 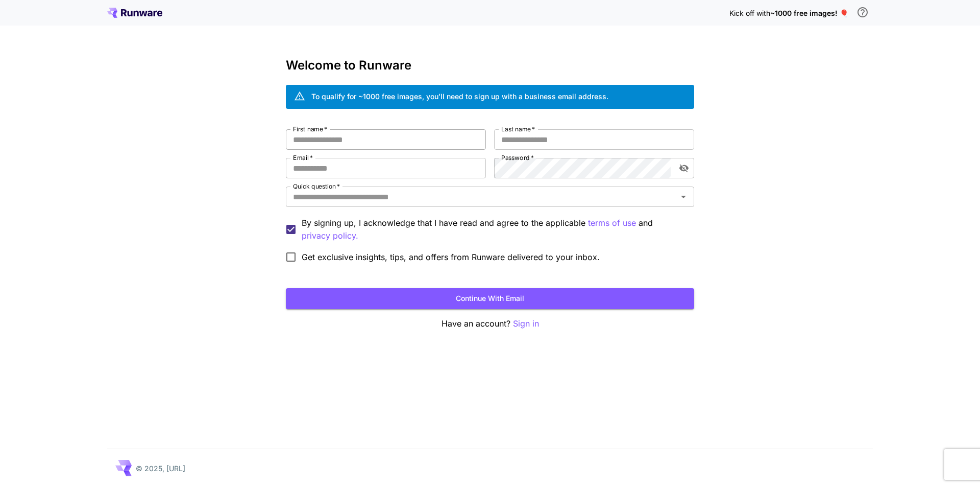 What do you see at coordinates (612, 223) in the screenshot?
I see `button: By signing up, I acknowledge that I have read and agree to the applicable and privacy policy.` at bounding box center [612, 223].